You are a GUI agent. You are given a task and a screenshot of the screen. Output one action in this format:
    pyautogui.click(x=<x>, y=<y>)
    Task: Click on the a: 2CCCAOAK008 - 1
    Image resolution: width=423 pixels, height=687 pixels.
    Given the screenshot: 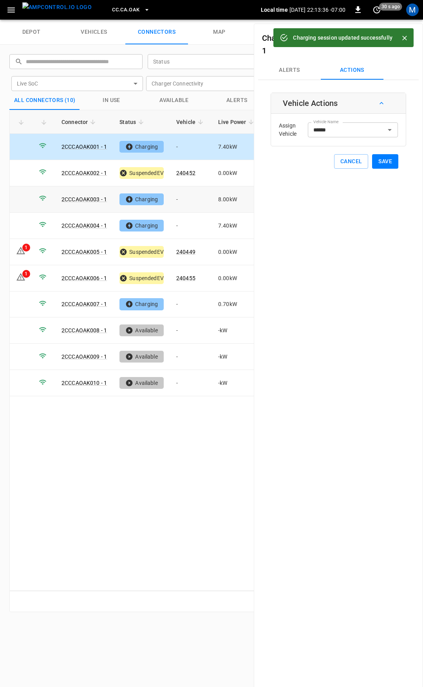 What is the action you would take?
    pyautogui.click(x=84, y=330)
    